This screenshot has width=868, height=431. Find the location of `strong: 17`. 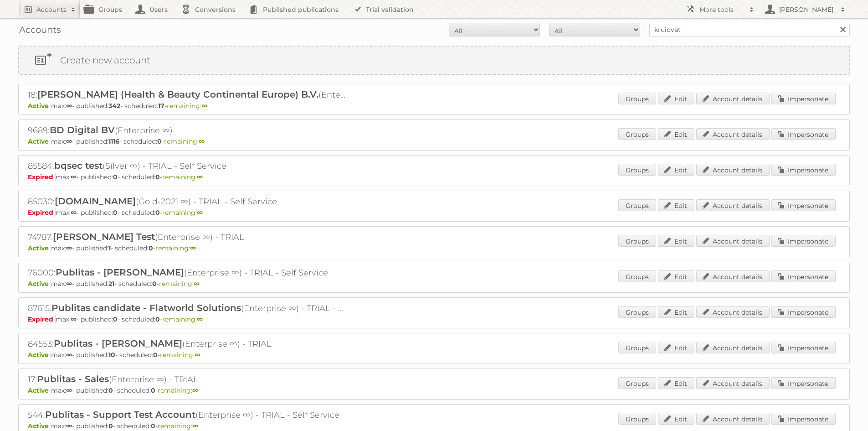

strong: 17 is located at coordinates (161, 106).